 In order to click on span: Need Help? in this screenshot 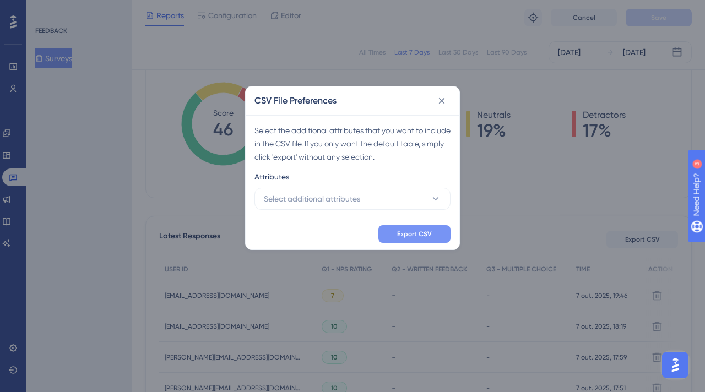, I will do `click(47, 9)`.